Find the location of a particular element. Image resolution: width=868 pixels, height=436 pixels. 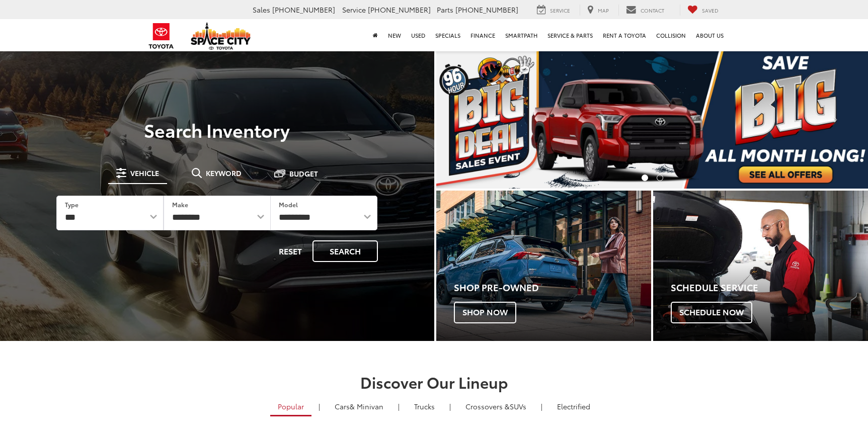

span: Schedule Now is located at coordinates (711, 312).